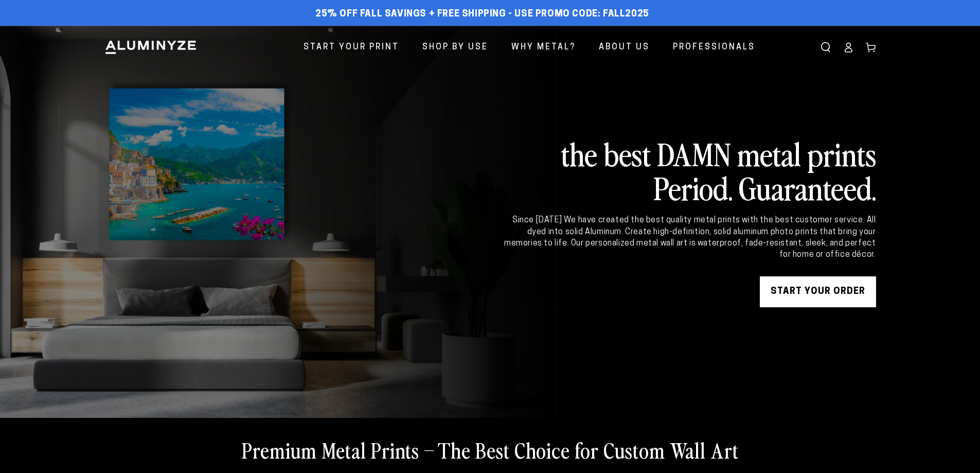  What do you see at coordinates (482, 15) in the screenshot?
I see `span: 25% off FALL Savings + Free Shipping - Use Promo Code: FALL2025` at bounding box center [482, 15].